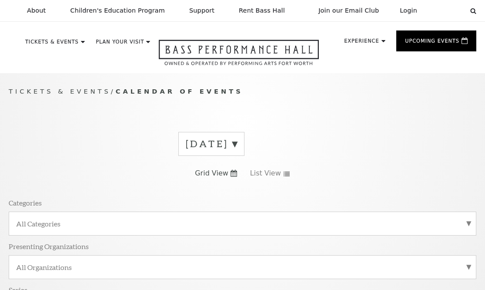 The image size is (485, 290). What do you see at coordinates (202, 10) in the screenshot?
I see `p: Support` at bounding box center [202, 10].